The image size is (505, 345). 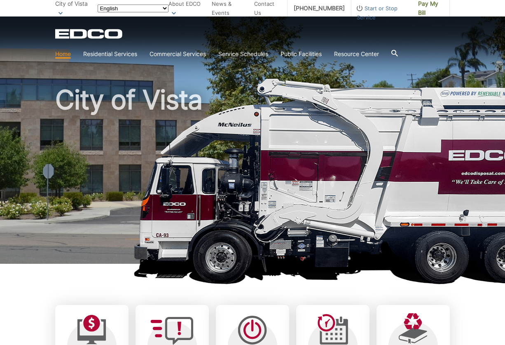 I want to click on h1: City of Vista, so click(x=253, y=177).